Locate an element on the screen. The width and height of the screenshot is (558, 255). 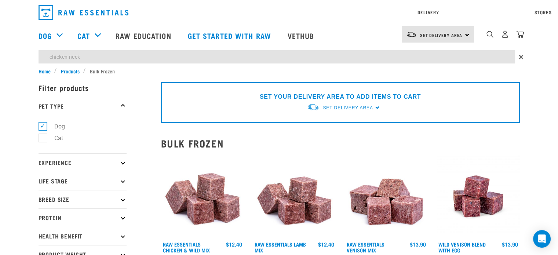
p: Breed Size is located at coordinates (83, 199).